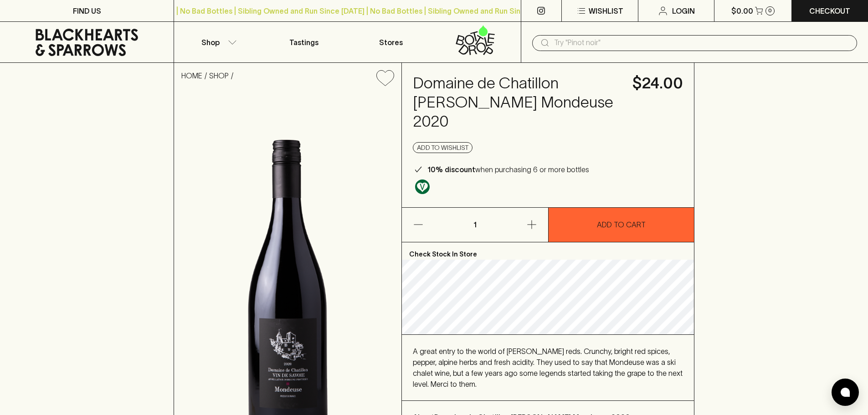 The height and width of the screenshot is (415, 868). Describe the element at coordinates (217, 42) in the screenshot. I see `button: Shop` at that location.